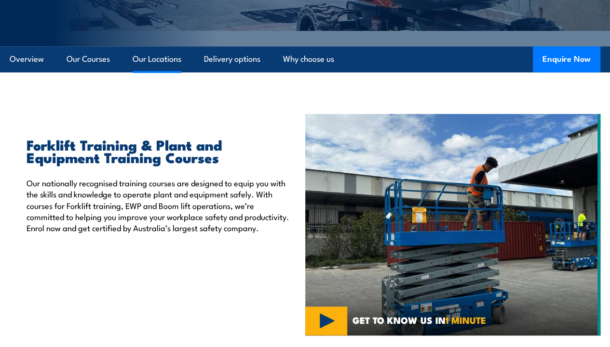 The width and height of the screenshot is (610, 347). What do you see at coordinates (309, 59) in the screenshot?
I see `a: Why choose us` at bounding box center [309, 59].